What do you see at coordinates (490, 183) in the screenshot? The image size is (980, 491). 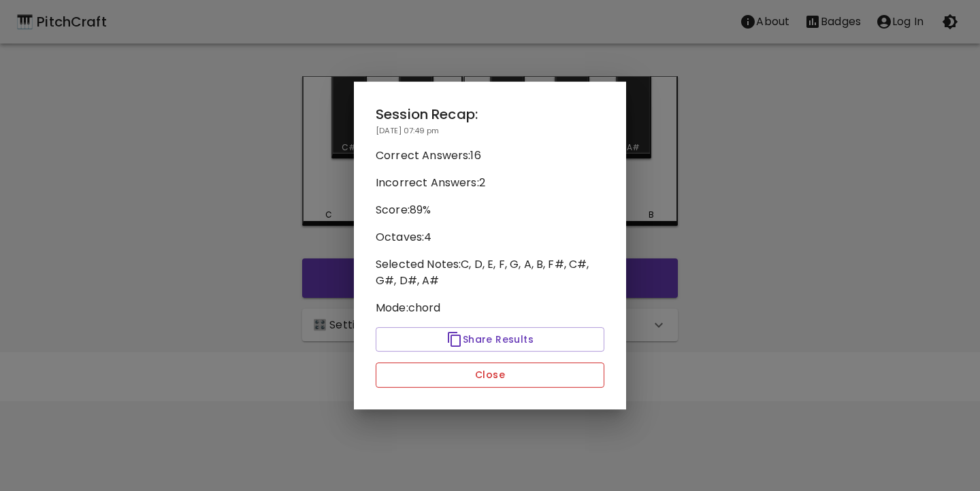 I see `p: Incorrect Answers: 2` at bounding box center [490, 183].